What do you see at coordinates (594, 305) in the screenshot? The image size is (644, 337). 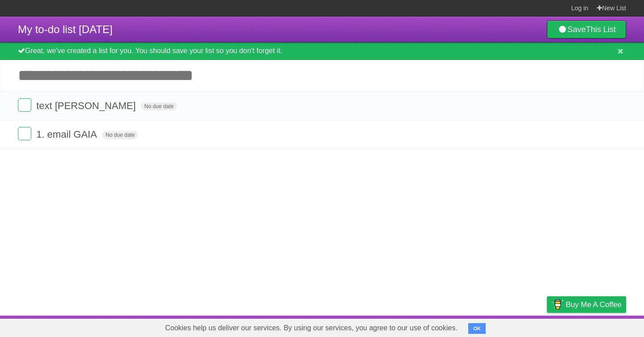 I see `span: Buy me a coffee` at bounding box center [594, 305].